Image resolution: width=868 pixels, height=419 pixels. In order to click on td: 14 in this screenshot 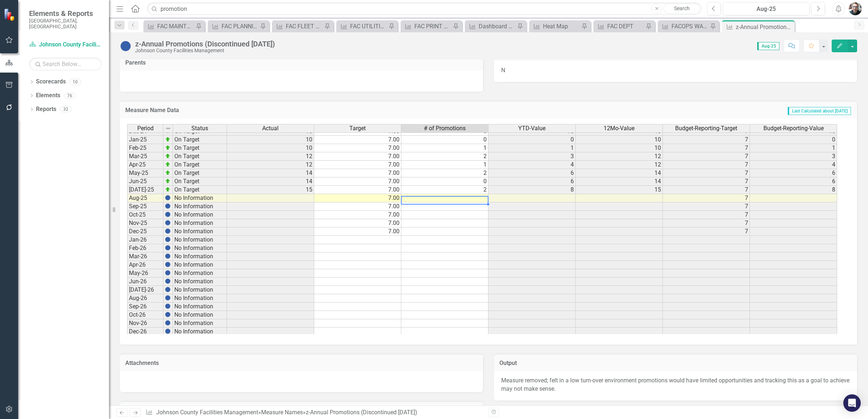, I will do `click(270, 181)`.